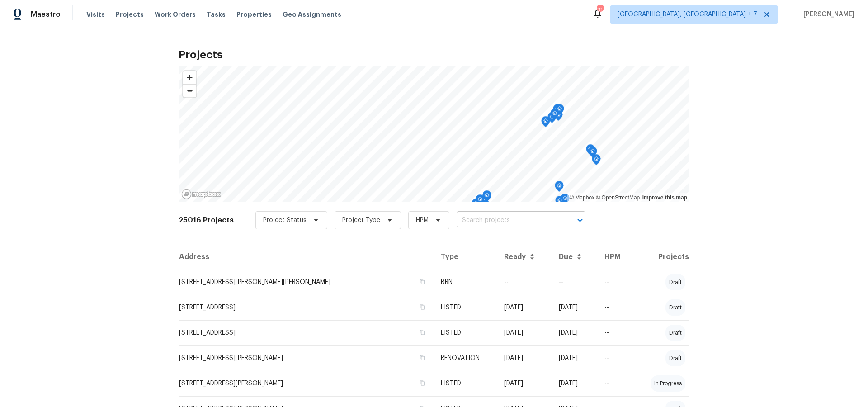 The image size is (868, 407). I want to click on input: Search projects, so click(508, 221).